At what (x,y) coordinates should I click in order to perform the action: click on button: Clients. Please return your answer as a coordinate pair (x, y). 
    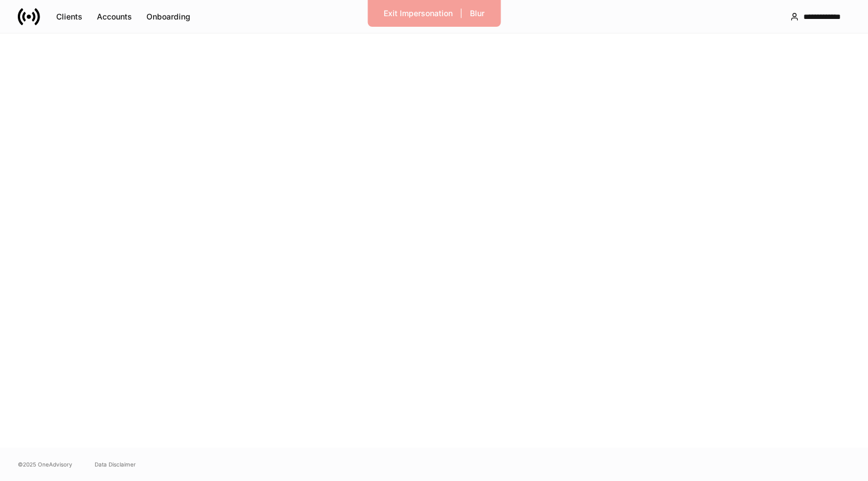
    Looking at the image, I should click on (69, 16).